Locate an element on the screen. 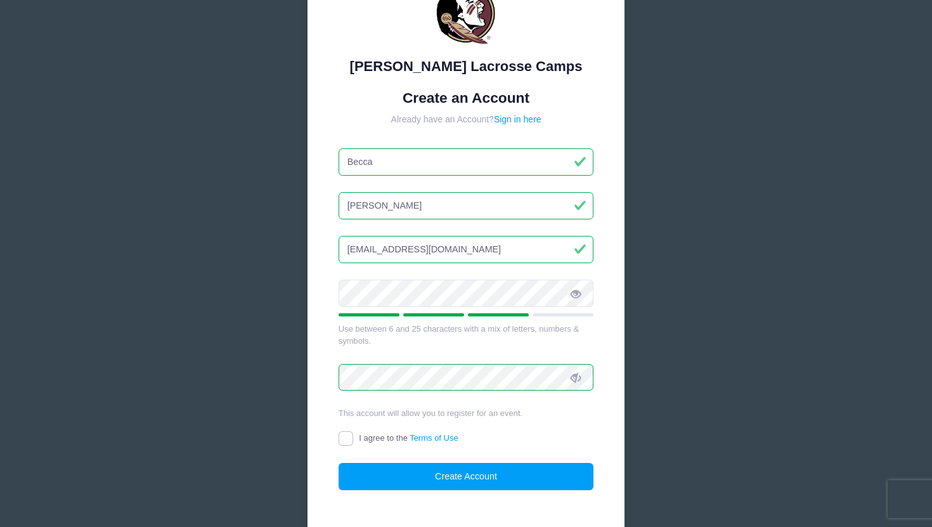  div: Use between 6 and 25 characters with a mix of letters, numbers & symbols. is located at coordinates (466, 335).